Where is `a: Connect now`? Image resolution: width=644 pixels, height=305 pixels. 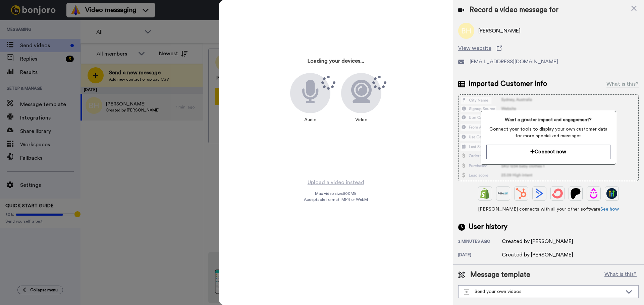
a: Connect now is located at coordinates (548, 152).